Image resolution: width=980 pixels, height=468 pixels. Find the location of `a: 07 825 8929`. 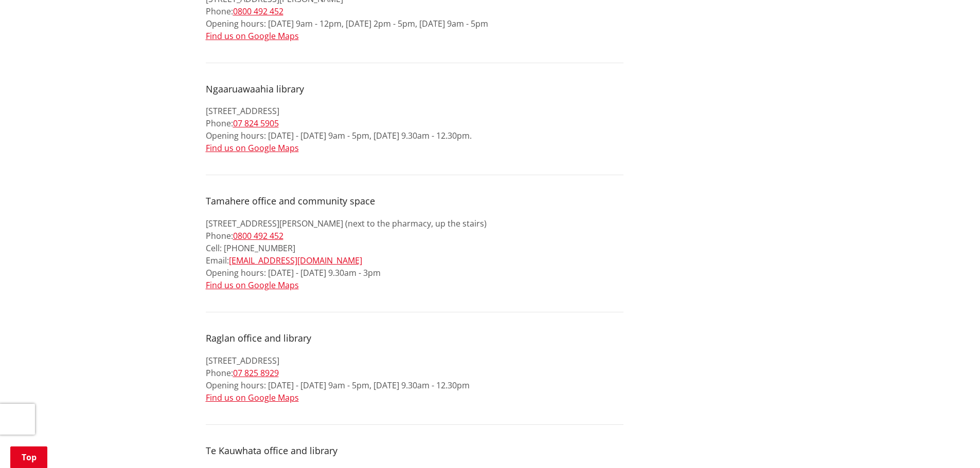

a: 07 825 8929 is located at coordinates (255, 373).